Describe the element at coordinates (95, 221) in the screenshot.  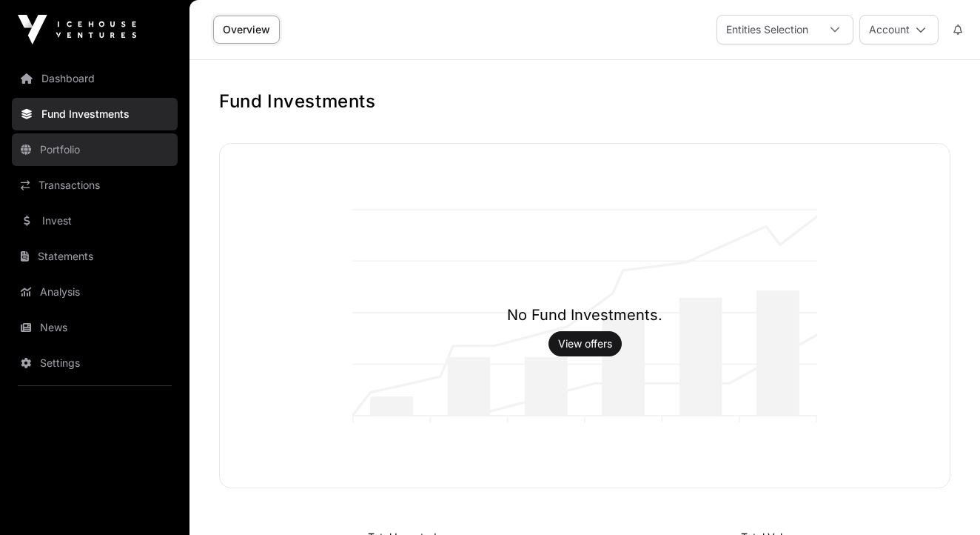
I see `a: Invest` at that location.